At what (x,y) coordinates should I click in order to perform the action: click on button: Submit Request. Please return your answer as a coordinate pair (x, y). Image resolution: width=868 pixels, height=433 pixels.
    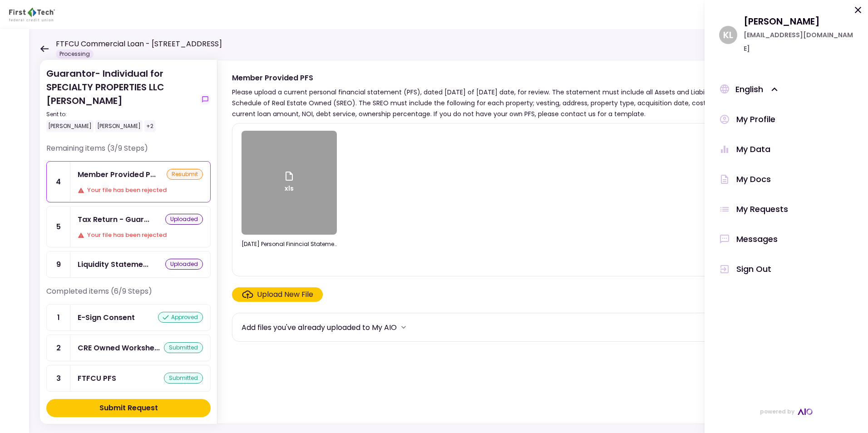
    Looking at the image, I should click on (128, 408).